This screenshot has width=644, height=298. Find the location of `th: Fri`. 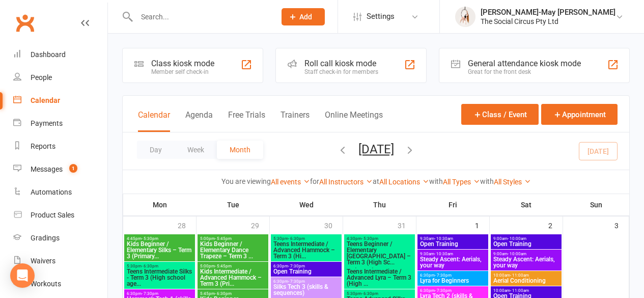

th: Fri is located at coordinates (453, 205).